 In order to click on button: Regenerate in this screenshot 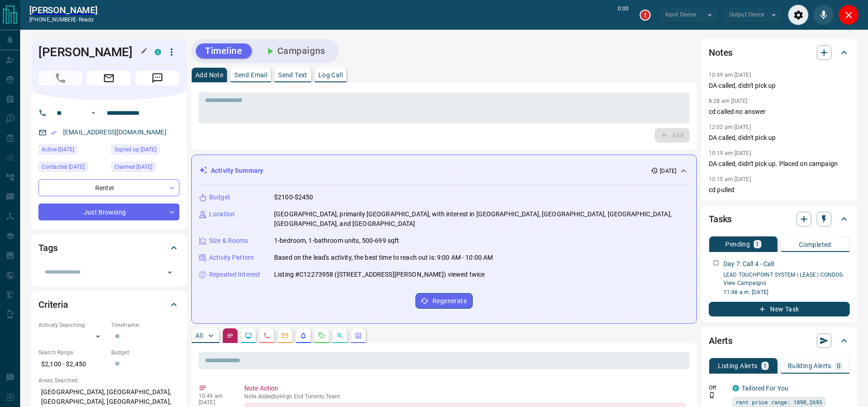, I will do `click(444, 301)`.